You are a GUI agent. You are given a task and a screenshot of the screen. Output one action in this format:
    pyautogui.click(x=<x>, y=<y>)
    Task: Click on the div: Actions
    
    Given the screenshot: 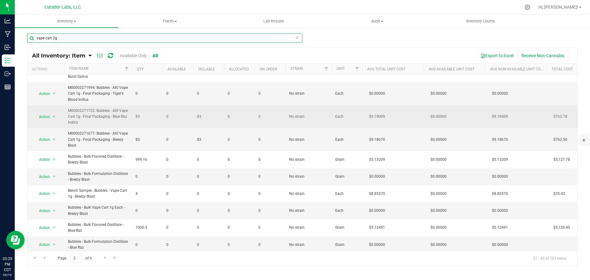 What is the action you would take?
    pyautogui.click(x=47, y=69)
    